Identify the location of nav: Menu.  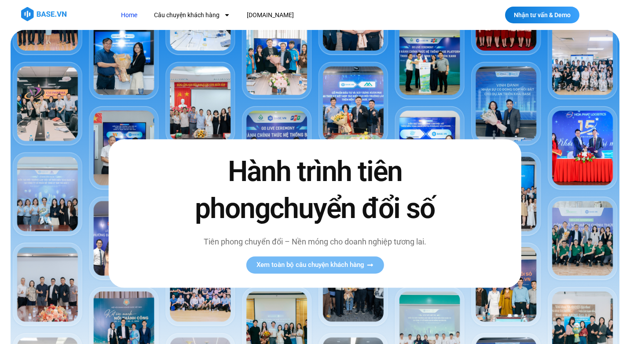
(282, 15).